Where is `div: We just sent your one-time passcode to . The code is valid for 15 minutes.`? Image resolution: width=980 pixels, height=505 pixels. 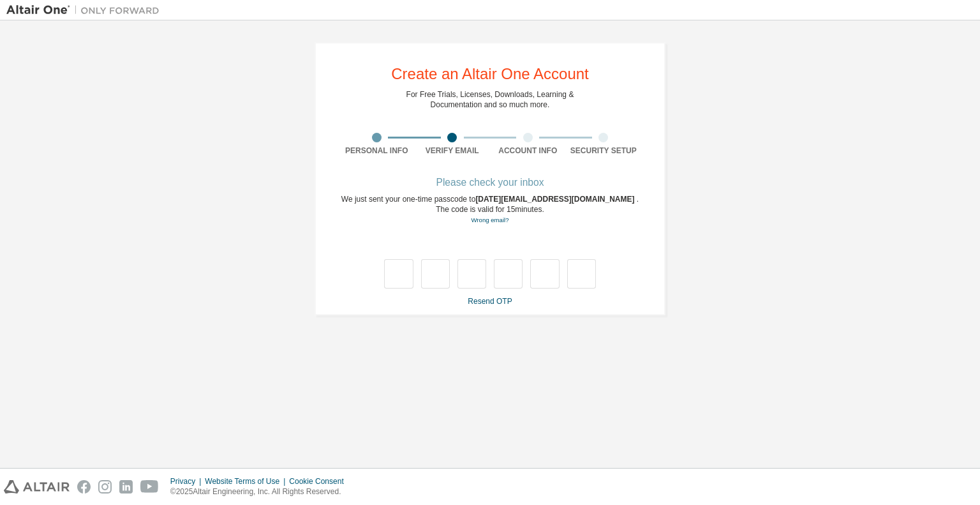
div: We just sent your one-time passcode to . The code is valid for 15 minutes. is located at coordinates (490, 209).